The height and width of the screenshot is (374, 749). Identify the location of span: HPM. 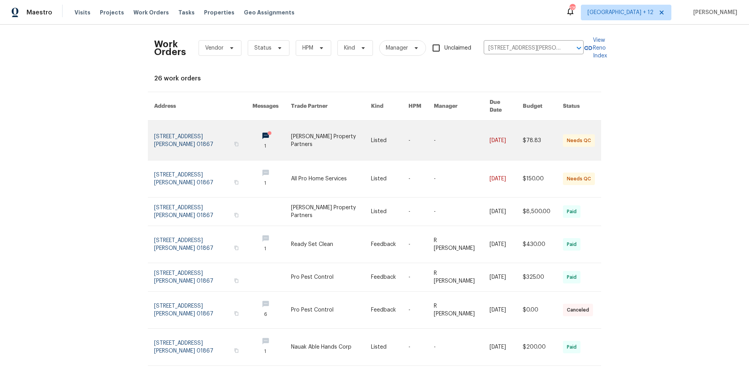
(308, 48).